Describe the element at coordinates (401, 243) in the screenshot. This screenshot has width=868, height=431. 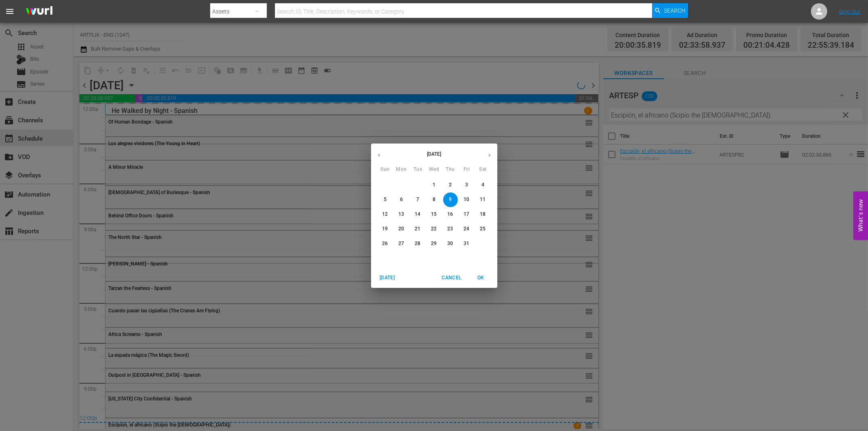
I see `p: 27` at that location.